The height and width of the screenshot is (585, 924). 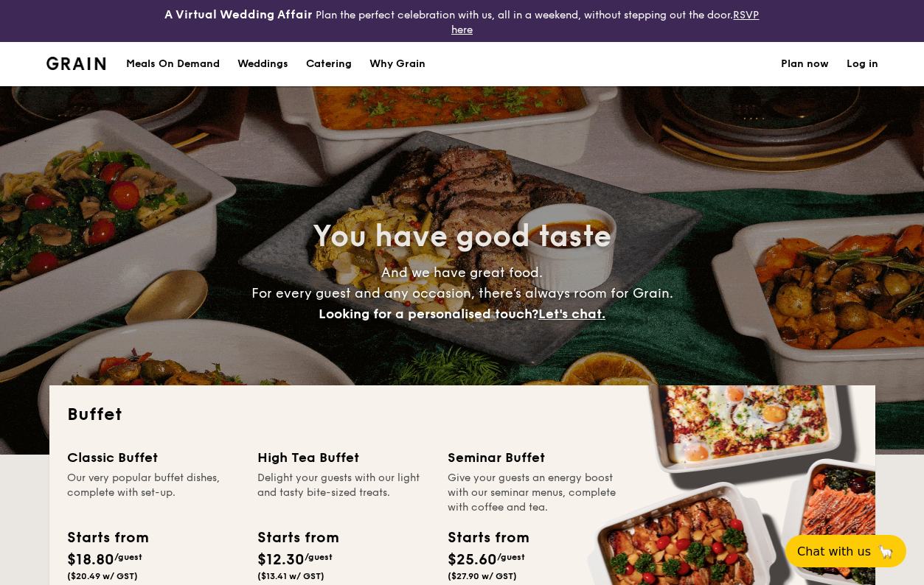 What do you see at coordinates (534, 458) in the screenshot?
I see `div: Seminar Buffet` at bounding box center [534, 458].